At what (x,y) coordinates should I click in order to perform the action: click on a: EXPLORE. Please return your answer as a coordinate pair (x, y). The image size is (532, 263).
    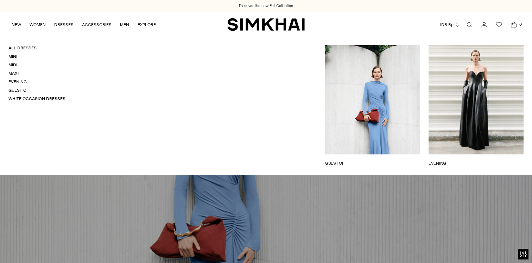
    Looking at the image, I should click on (147, 25).